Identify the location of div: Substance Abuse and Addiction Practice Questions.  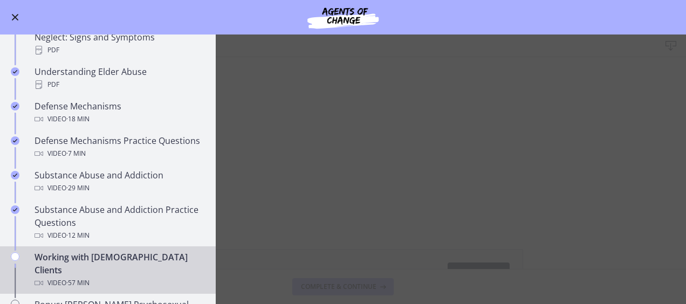
(119, 223).